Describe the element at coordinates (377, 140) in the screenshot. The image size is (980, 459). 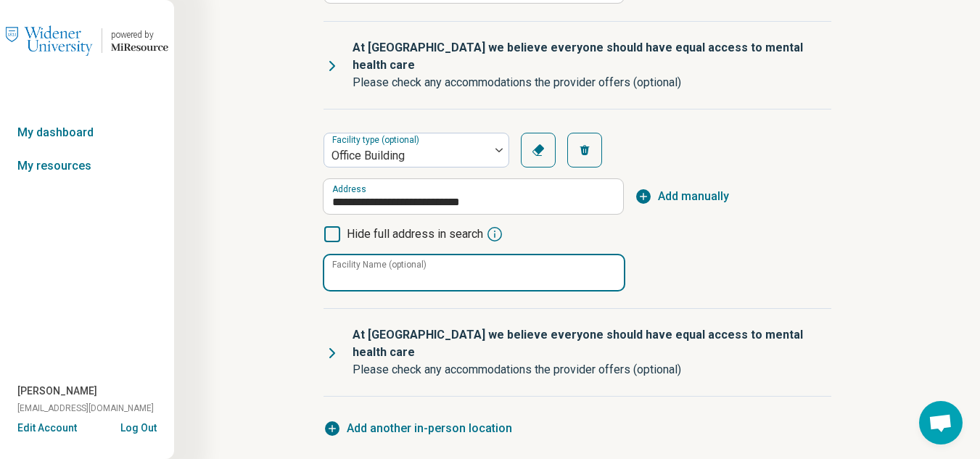
I see `label: Facility type (optional)` at that location.